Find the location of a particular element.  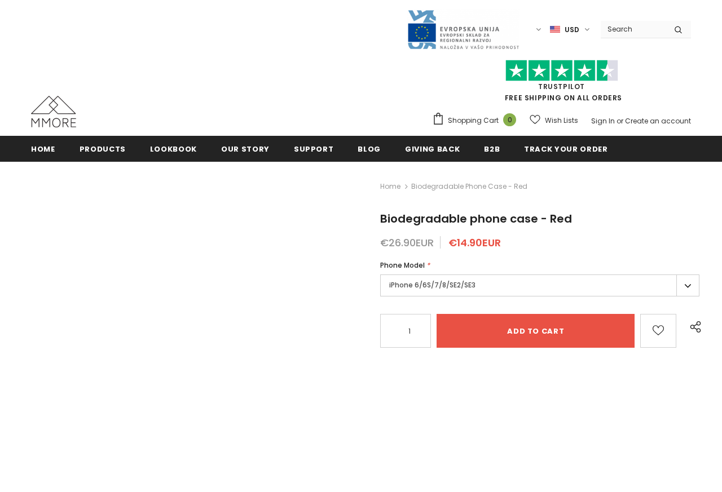

a: Our Story is located at coordinates (245, 148).